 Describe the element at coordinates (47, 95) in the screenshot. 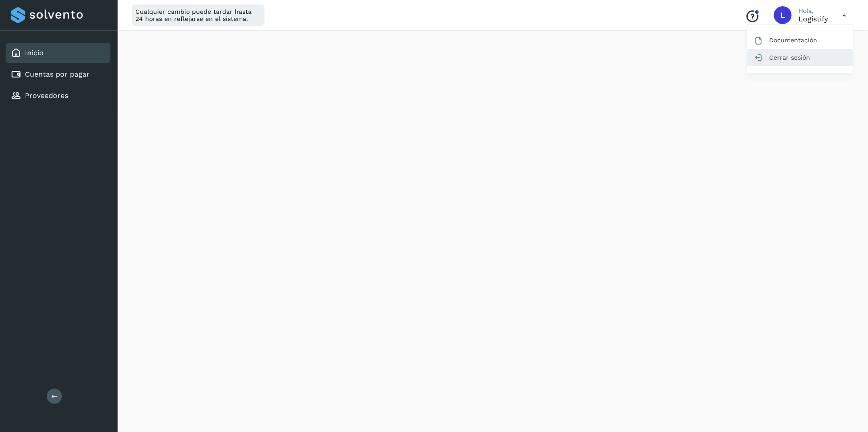

I see `a: Proveedores` at that location.